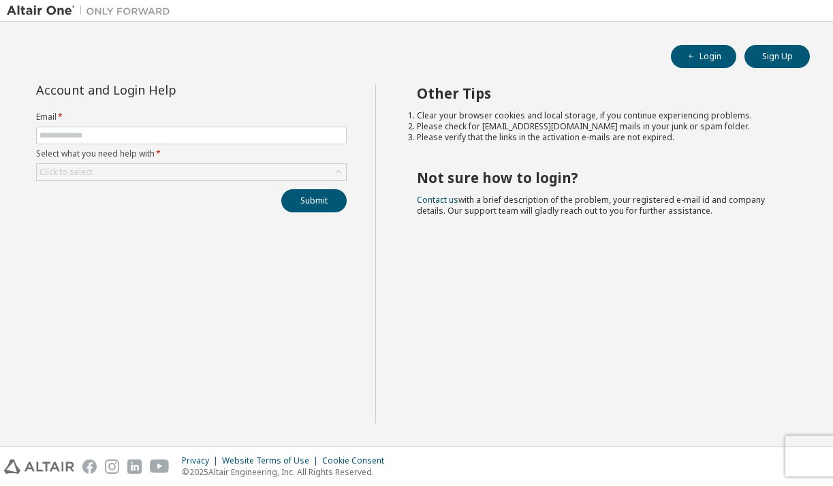  What do you see at coordinates (159, 466) in the screenshot?
I see `img: youtube.svg` at bounding box center [159, 466].